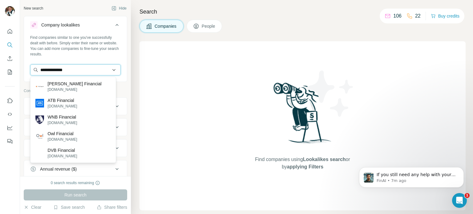  I want to click on p: If you still need any help with your issue, I'm here to assist you! Would you like to share more ..., so click(67, 21).